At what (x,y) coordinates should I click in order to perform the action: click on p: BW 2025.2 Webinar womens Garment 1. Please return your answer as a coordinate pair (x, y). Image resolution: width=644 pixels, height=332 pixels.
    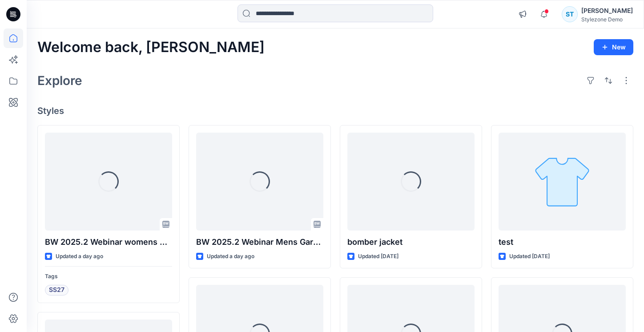
    Looking at the image, I should click on (108, 242).